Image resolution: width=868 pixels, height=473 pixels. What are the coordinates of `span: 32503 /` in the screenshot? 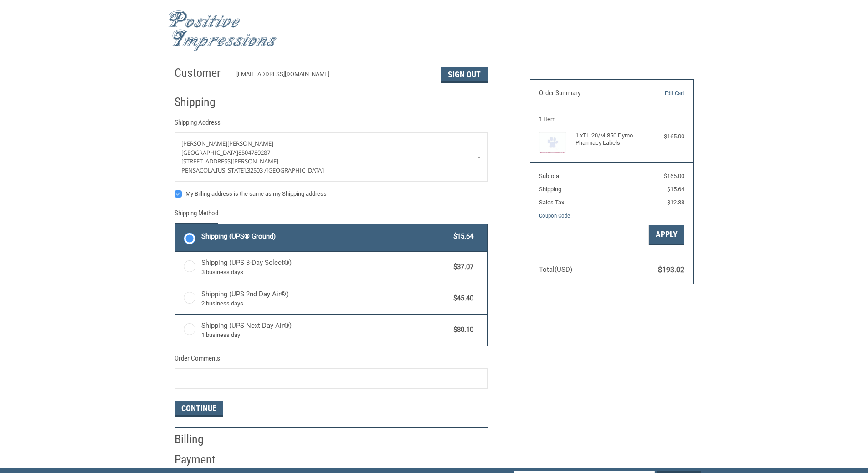 It's located at (257, 170).